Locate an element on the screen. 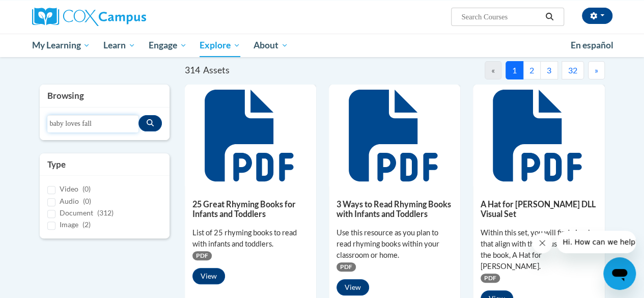 Image resolution: width=644 pixels, height=298 pixels. span: 314 is located at coordinates (192, 70).